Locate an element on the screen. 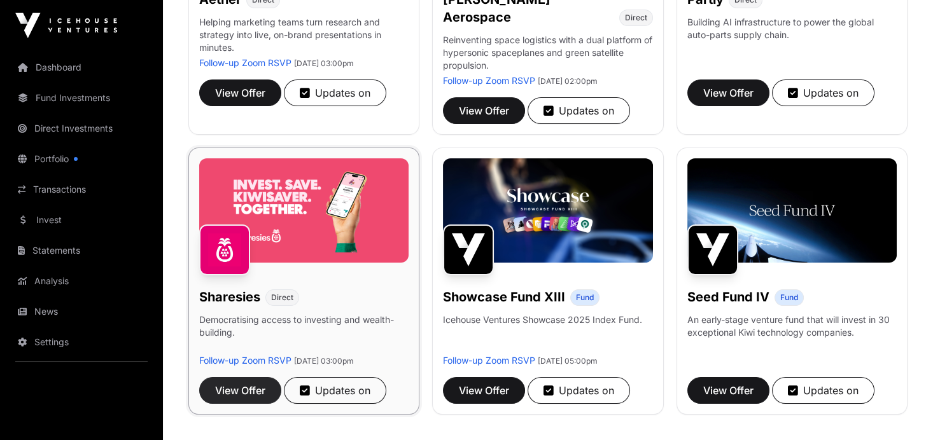 This screenshot has width=933, height=440. a: Invest is located at coordinates (81, 220).